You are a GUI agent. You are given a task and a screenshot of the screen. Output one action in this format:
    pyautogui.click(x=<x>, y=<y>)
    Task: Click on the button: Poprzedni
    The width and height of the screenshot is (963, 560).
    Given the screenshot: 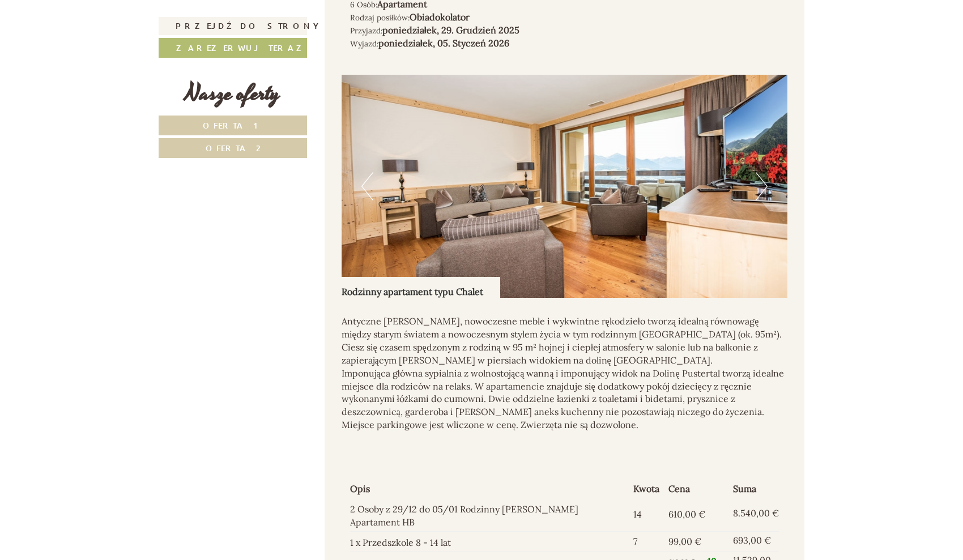 What is the action you would take?
    pyautogui.click(x=367, y=187)
    